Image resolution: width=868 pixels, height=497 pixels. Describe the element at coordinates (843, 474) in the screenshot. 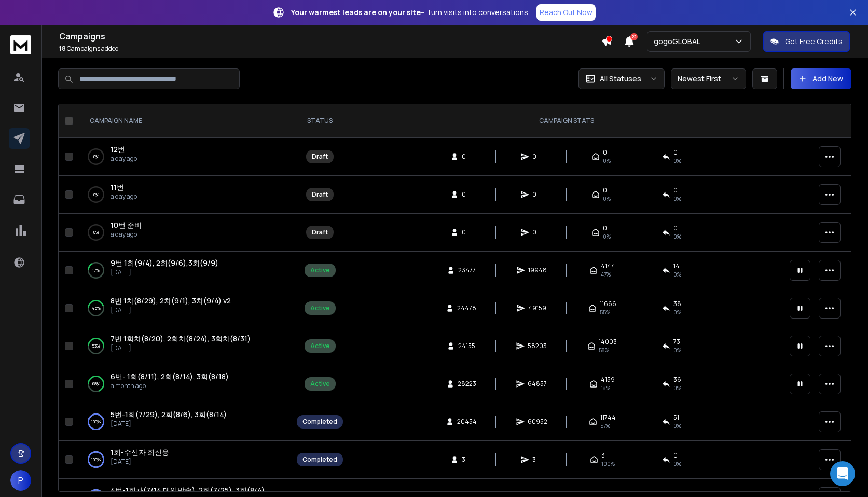

I see `div: Open Intercom Messenger` at that location.